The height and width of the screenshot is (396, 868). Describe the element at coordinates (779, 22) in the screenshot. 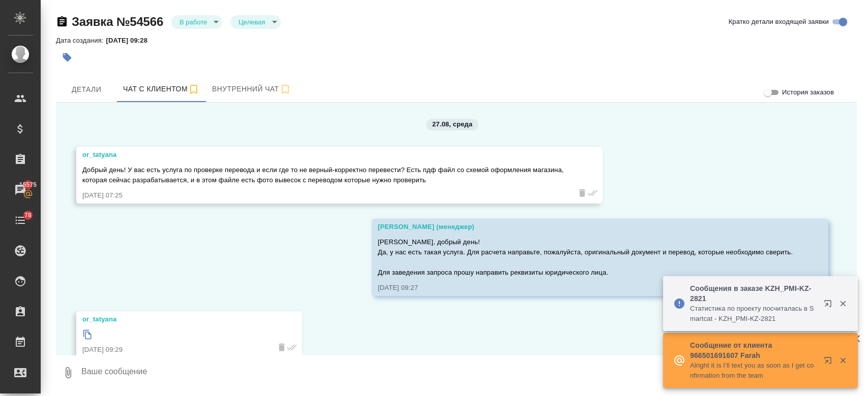

I see `span: Кратко детали входящей заявки` at that location.